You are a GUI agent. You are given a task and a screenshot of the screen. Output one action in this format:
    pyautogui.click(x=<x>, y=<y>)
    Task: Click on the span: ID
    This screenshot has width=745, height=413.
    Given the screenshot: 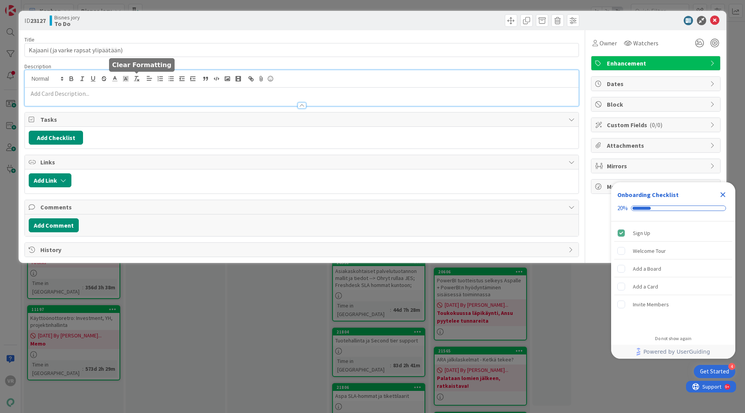 What is the action you would take?
    pyautogui.click(x=35, y=21)
    